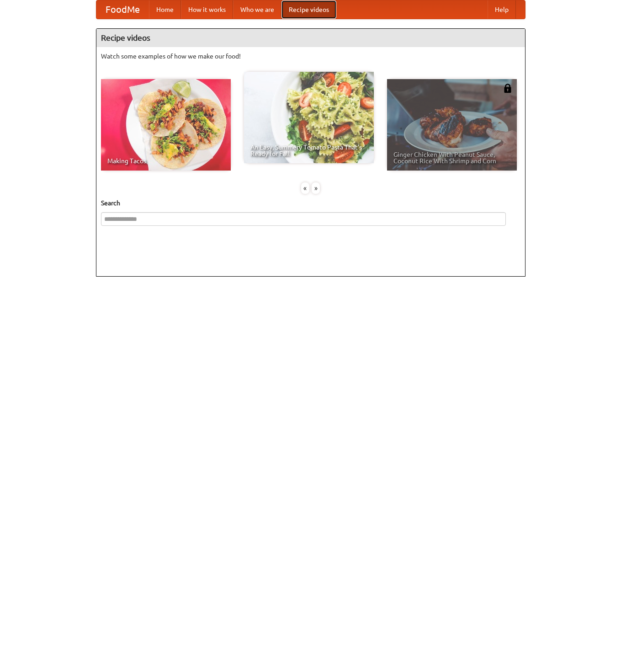  Describe the element at coordinates (166, 125) in the screenshot. I see `a: Making Tacos` at that location.